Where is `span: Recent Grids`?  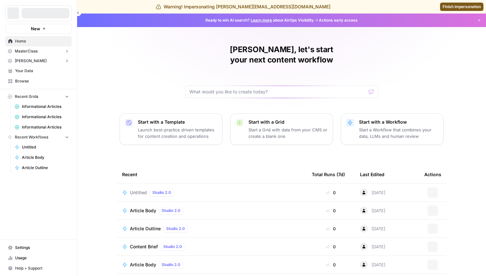 span: Recent Grids is located at coordinates (26, 97).